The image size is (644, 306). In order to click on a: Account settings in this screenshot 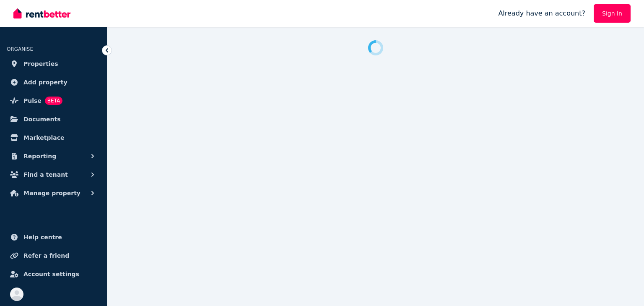, I will do `click(53, 274)`.